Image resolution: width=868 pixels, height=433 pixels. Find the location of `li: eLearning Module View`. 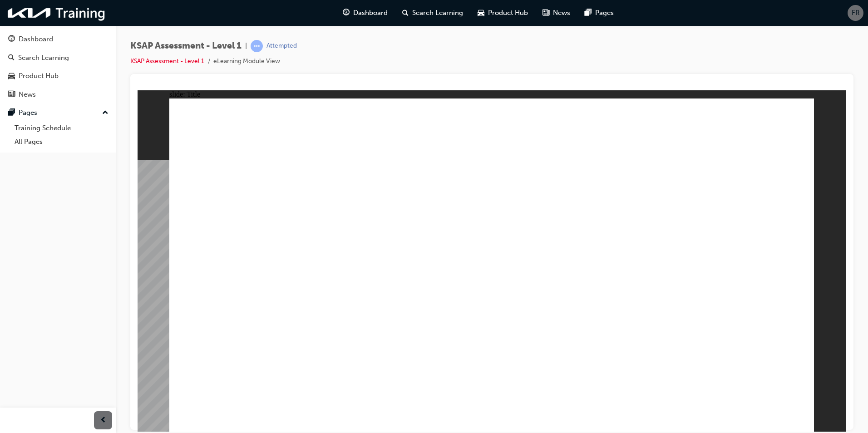

li: eLearning Module View is located at coordinates (247, 61).